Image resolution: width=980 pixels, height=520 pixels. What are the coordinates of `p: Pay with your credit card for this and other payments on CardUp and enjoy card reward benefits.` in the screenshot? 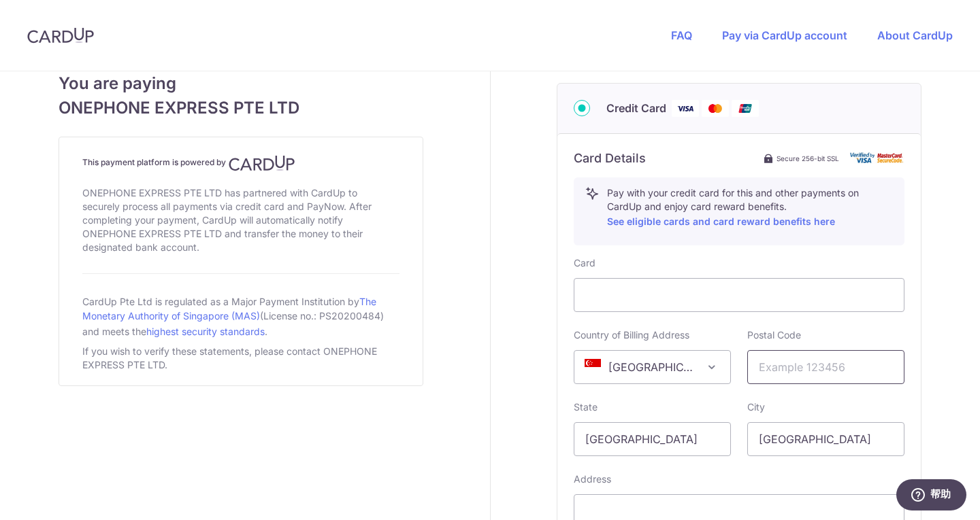 It's located at (750, 208).